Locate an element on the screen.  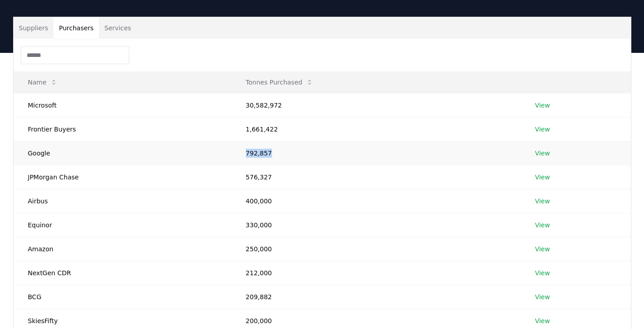
td: Microsoft is located at coordinates (122, 105).